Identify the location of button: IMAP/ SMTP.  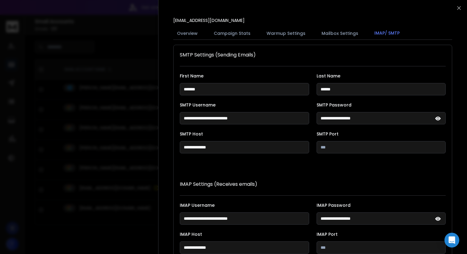
(387, 33).